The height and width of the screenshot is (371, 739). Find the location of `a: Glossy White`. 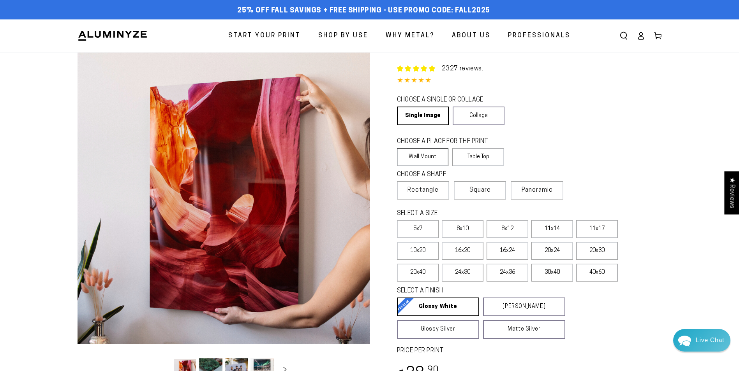

a: Glossy White is located at coordinates (438, 307).